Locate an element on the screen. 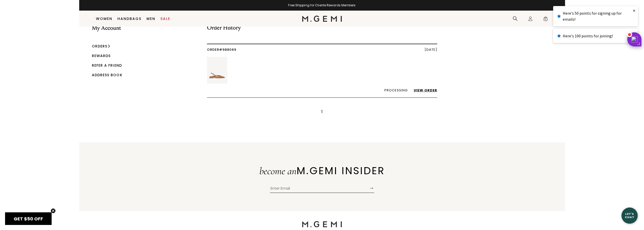  span: 0 is located at coordinates (545, 19).